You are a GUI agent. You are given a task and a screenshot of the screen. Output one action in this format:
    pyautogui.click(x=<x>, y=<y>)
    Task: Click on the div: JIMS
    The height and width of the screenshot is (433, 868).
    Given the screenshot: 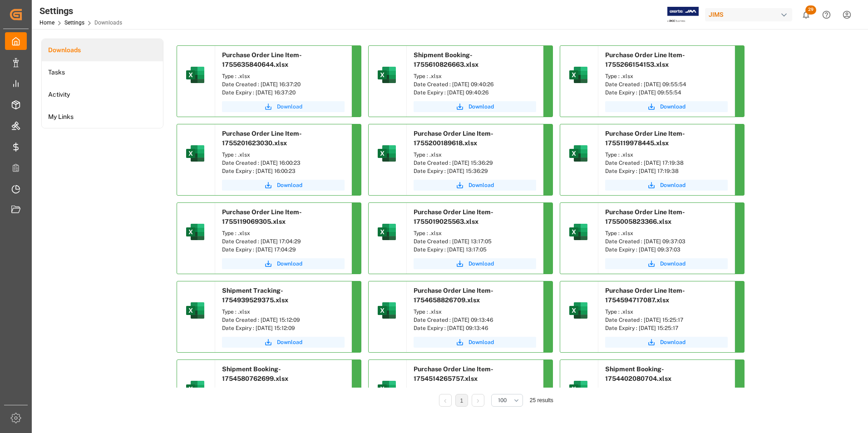 What is the action you would take?
    pyautogui.click(x=749, y=14)
    